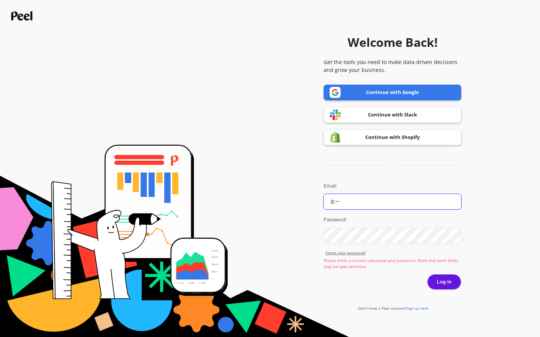 The image size is (540, 337). What do you see at coordinates (392, 66) in the screenshot?
I see `p: Get the tools you need to make data-driven decisions and grow your business.` at bounding box center [392, 66].